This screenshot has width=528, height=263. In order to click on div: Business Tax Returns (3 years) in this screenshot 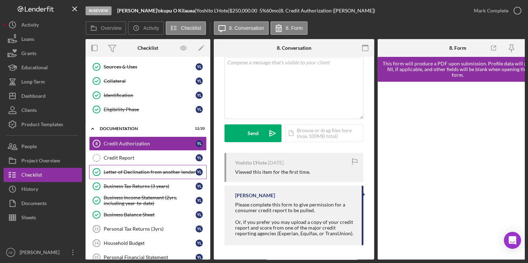, I will do `click(150, 187)`.